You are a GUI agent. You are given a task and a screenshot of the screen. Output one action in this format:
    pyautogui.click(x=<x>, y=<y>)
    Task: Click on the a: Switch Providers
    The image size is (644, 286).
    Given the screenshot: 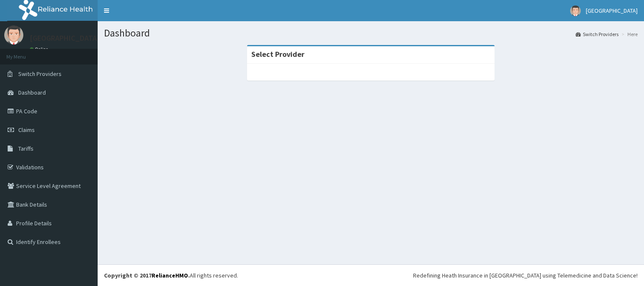 What is the action you would take?
    pyautogui.click(x=596, y=34)
    